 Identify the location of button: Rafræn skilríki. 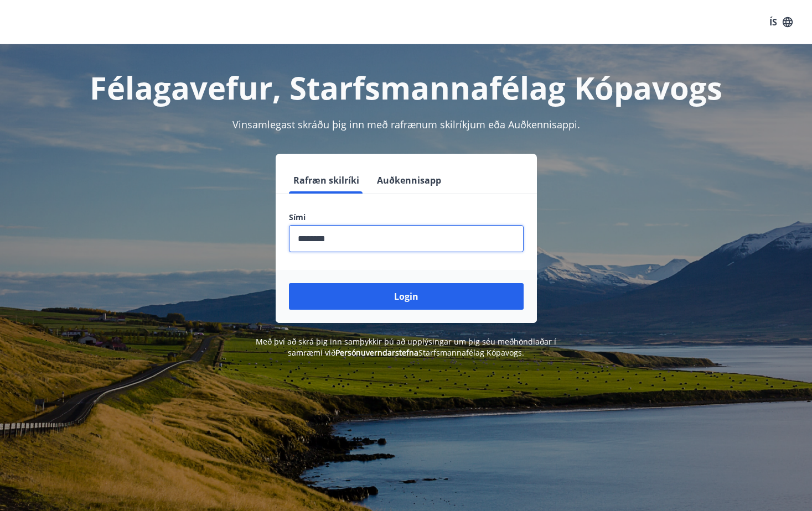
(326, 180).